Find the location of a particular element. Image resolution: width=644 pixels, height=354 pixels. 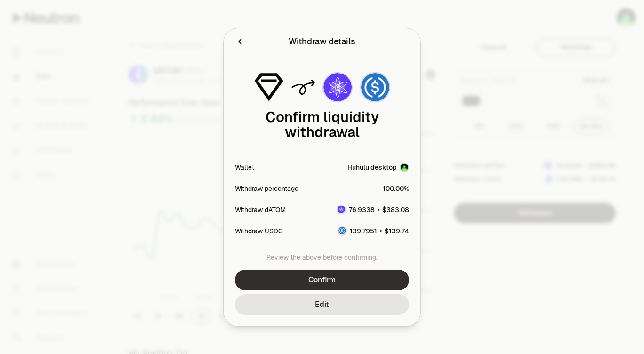

div: Review the above before confirming. is located at coordinates (322, 257).